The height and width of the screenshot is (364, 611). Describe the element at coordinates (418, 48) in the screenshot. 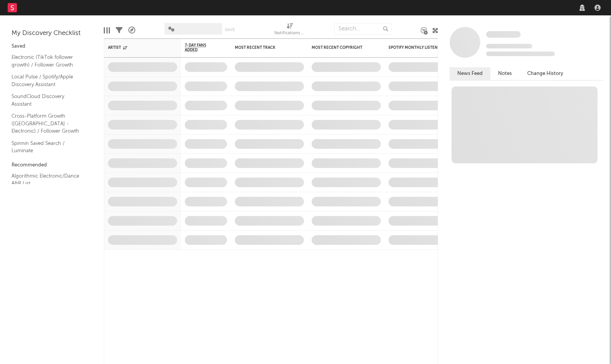

I see `div: Spotify Monthly Listeners` at that location.